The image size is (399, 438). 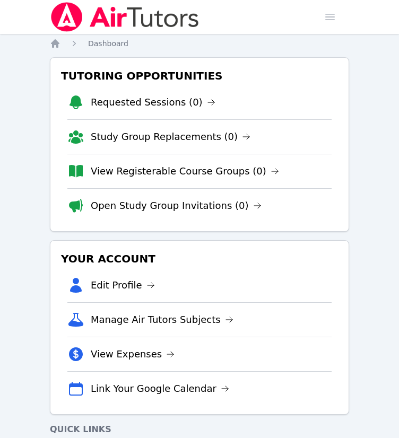 I want to click on a: Manage Air Tutors Subjects, so click(x=162, y=320).